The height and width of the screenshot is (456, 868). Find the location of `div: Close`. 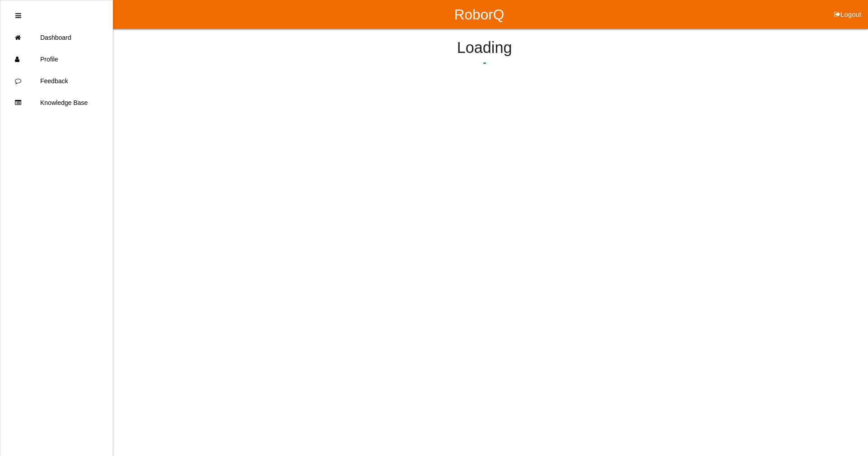

div: Close is located at coordinates (18, 16).